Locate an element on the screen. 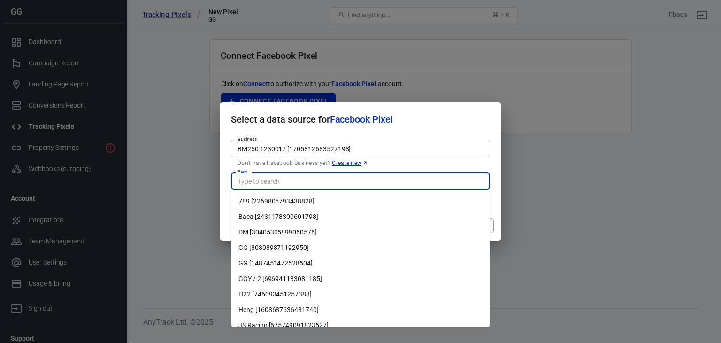 The height and width of the screenshot is (343, 721). li: Heng [1608687636481740] is located at coordinates (361, 310).